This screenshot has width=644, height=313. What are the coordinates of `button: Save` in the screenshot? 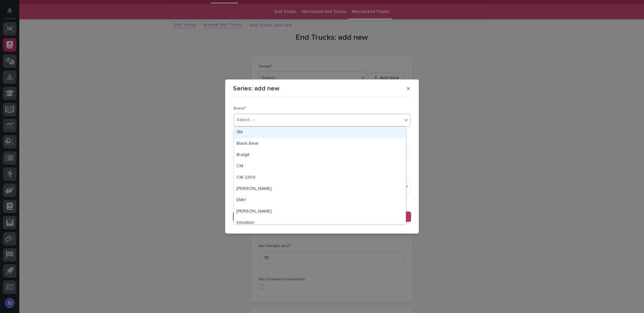 It's located at (322, 217).